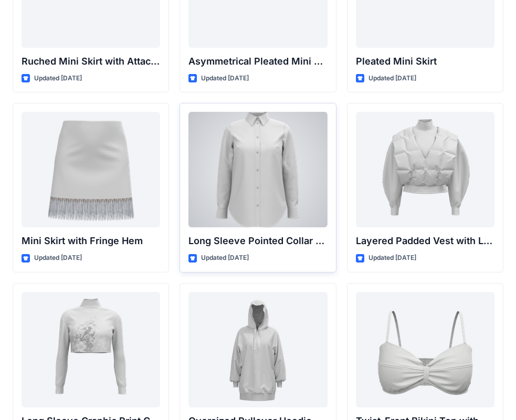 The image size is (516, 420). I want to click on a: Mini Skirt with Fringe Hem, so click(91, 169).